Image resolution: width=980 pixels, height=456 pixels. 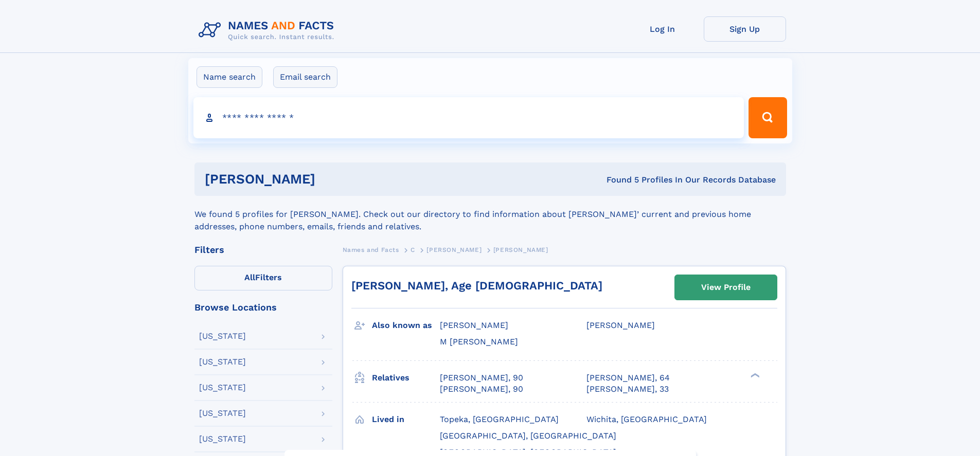 I want to click on label: Email search, so click(x=305, y=77).